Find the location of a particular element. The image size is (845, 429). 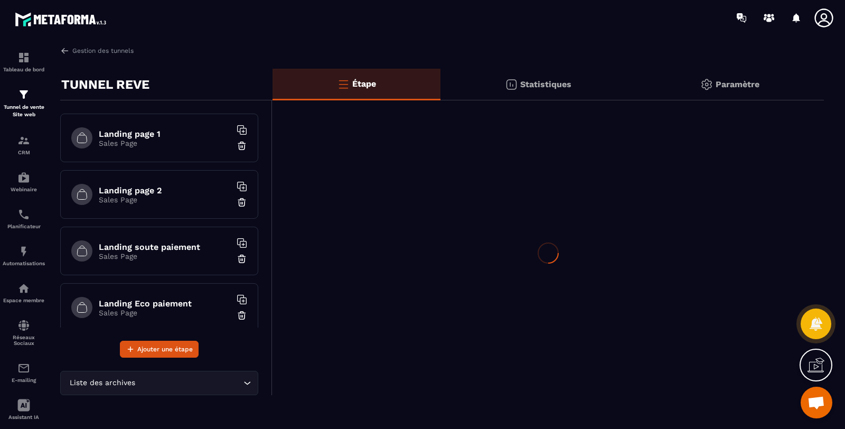

img: setting-gr.5f69749f.svg is located at coordinates (706, 84).